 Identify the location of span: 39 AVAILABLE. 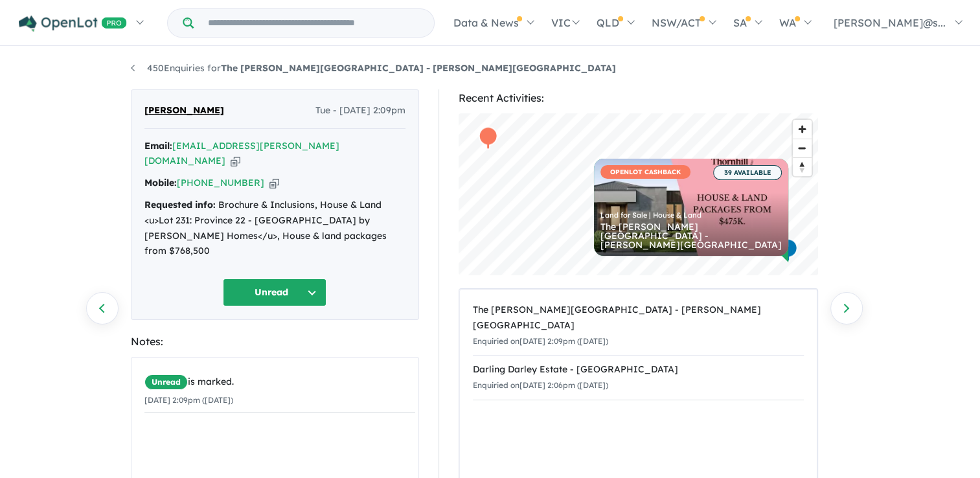
(747, 172).